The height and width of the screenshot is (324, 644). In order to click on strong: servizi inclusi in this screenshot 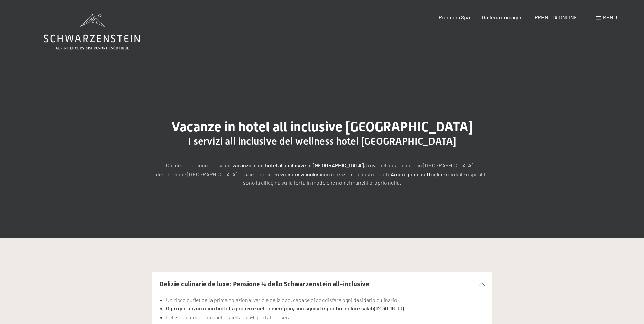, I will do `click(305, 174)`.